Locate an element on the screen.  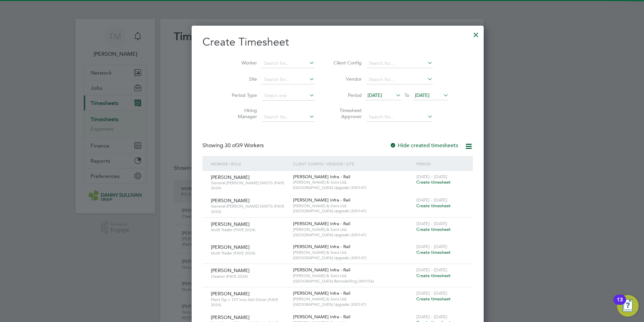
label: Vendor is located at coordinates (347, 79).